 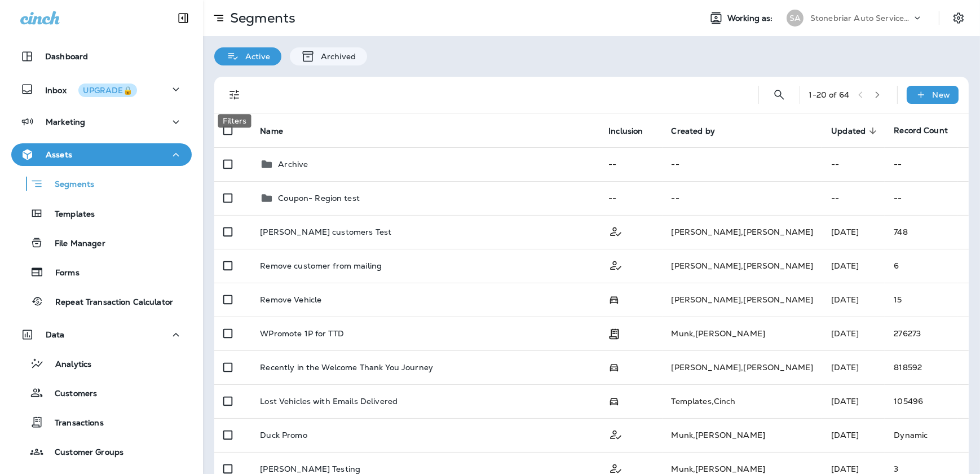 I want to click on div: Filters, so click(x=235, y=121).